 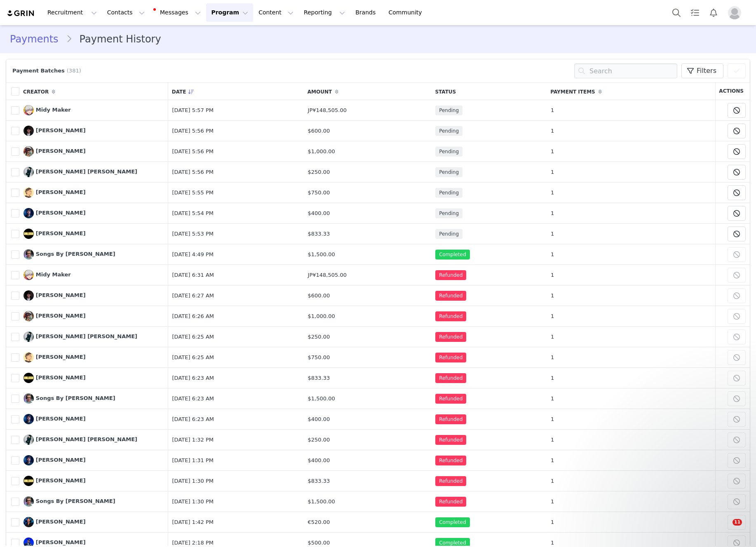 I want to click on span: $750.00, so click(x=319, y=357).